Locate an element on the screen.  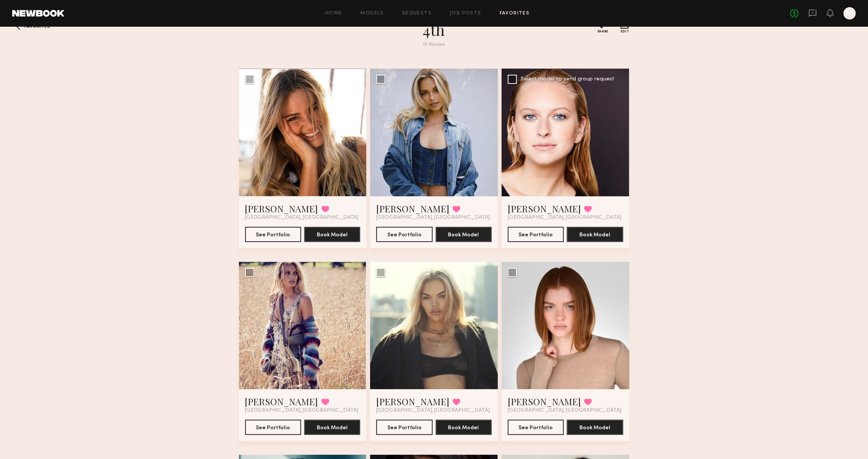
h1: 4th is located at coordinates (434, 30).